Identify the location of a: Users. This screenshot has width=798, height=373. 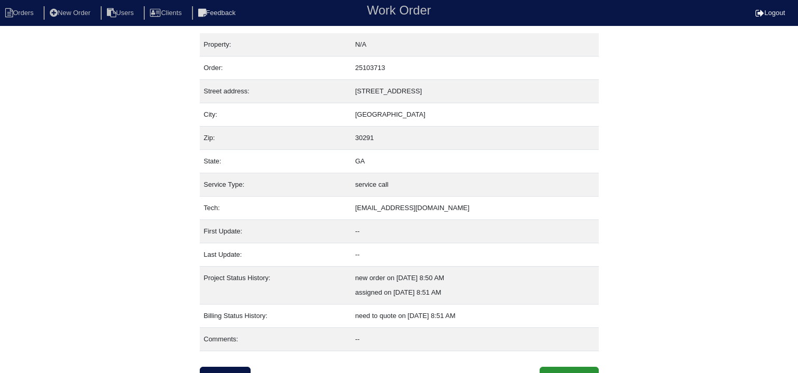
(121, 12).